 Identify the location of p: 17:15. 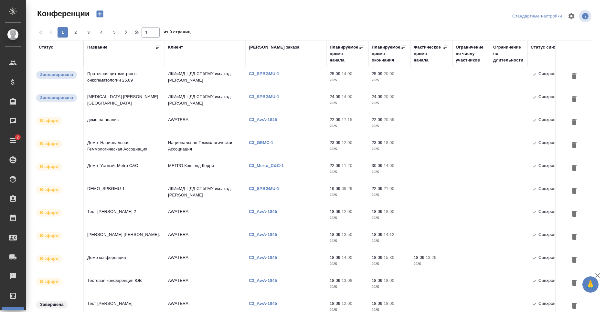
(347, 119).